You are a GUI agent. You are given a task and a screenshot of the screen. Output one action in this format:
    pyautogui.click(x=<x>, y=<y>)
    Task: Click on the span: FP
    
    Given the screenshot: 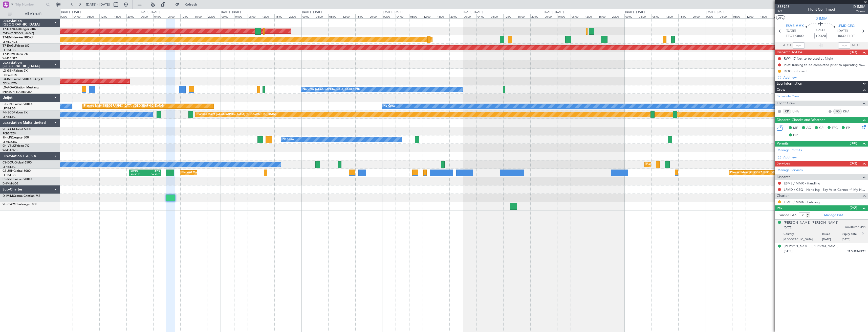 What is the action you would take?
    pyautogui.click(x=848, y=128)
    